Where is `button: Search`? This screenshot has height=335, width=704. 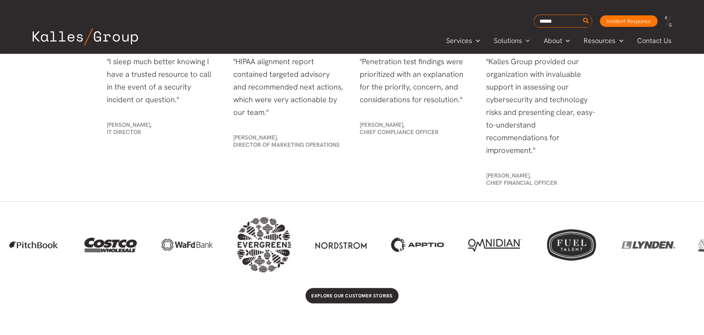
button: Search is located at coordinates (586, 21).